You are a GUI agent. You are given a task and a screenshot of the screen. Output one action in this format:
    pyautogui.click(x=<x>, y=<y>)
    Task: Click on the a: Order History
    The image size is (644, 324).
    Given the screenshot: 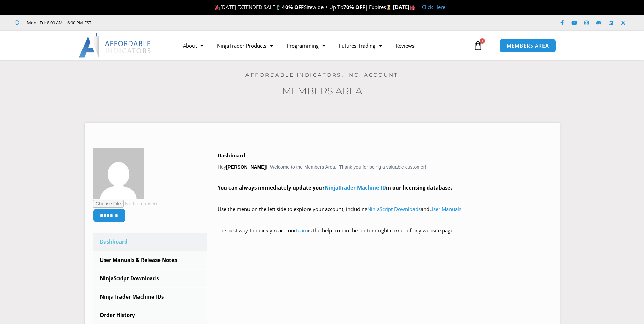 What is the action you would take?
    pyautogui.click(x=150, y=315)
    